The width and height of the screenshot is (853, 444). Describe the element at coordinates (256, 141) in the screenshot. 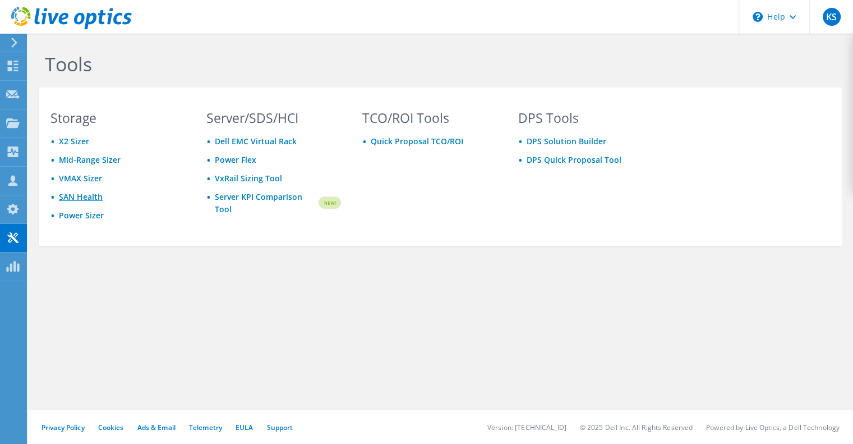

I see `a: Dell EMC Virtual Rack` at that location.